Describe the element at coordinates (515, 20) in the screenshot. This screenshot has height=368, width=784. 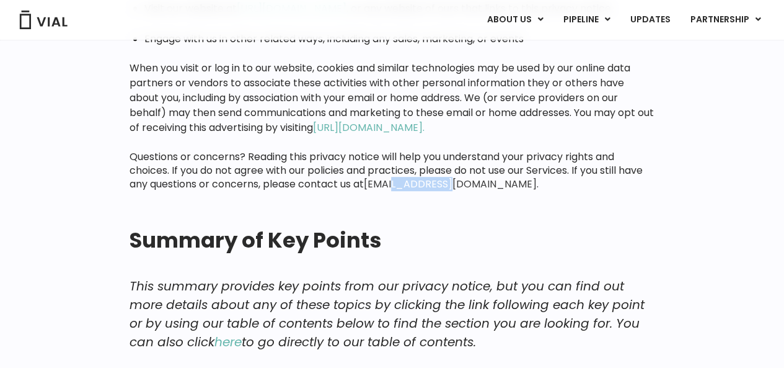
I see `a: ABOUT USMenu Toggle` at that location.